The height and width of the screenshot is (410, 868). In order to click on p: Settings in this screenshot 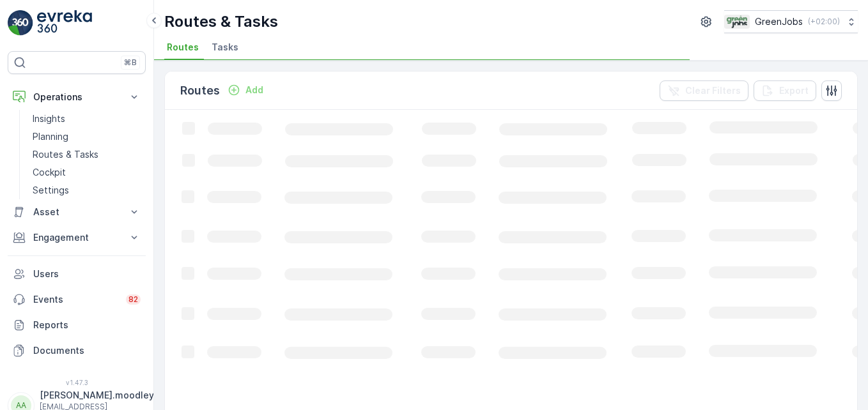, I will do `click(51, 191)`.